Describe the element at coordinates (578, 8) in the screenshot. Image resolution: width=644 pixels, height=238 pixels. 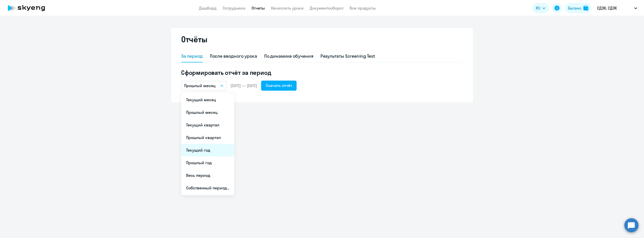
I see `a: Балансbalance` at that location.